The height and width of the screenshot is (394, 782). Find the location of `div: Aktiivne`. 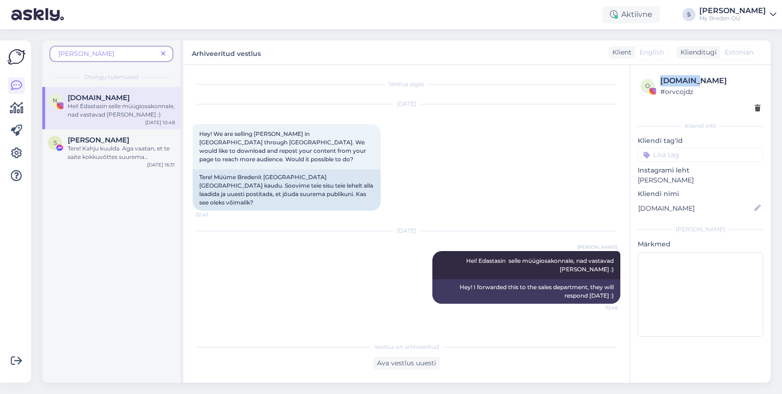

div: Aktiivne is located at coordinates (631, 15).